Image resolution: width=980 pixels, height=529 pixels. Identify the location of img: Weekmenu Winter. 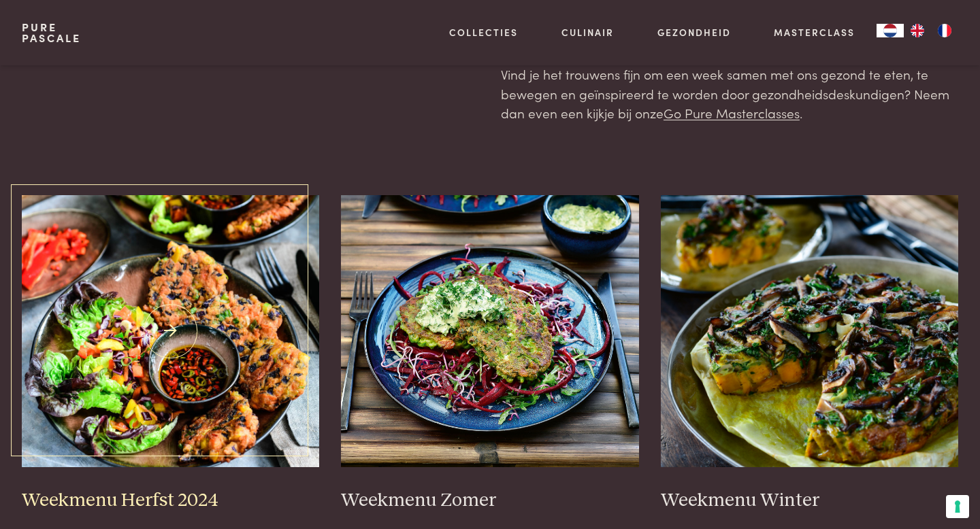
(810, 331).